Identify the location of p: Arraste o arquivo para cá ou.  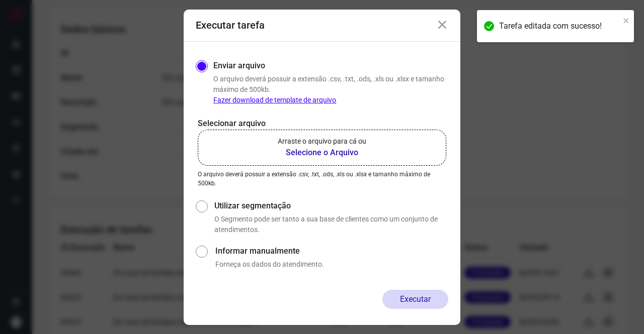
(322, 141).